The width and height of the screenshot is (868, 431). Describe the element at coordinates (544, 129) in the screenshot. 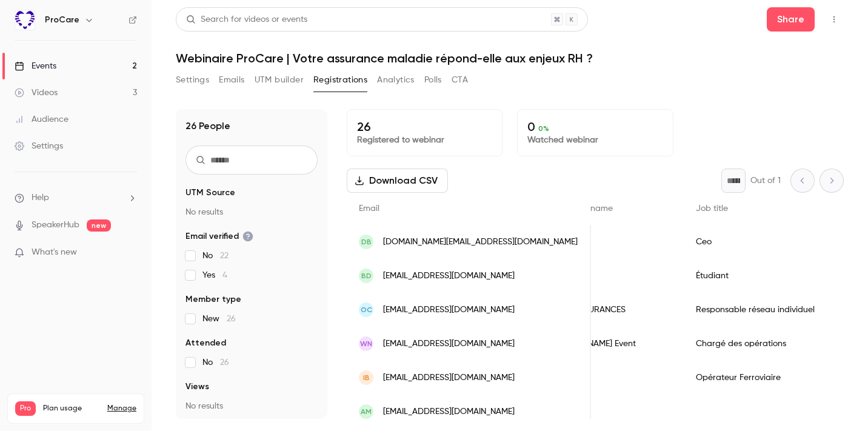

I see `span: 0 %` at that location.